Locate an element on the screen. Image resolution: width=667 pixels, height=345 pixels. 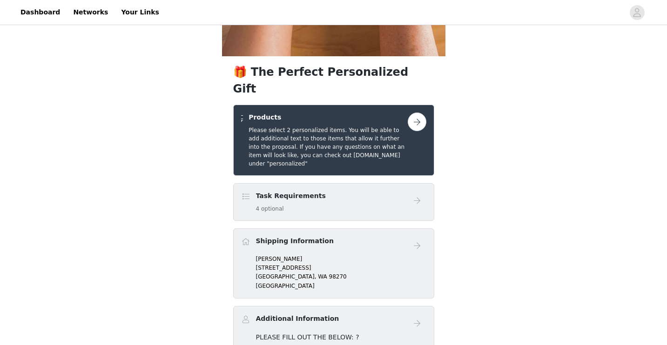
span: PLEASE FILL OUT THE BELOW: ? is located at coordinates (308, 337).